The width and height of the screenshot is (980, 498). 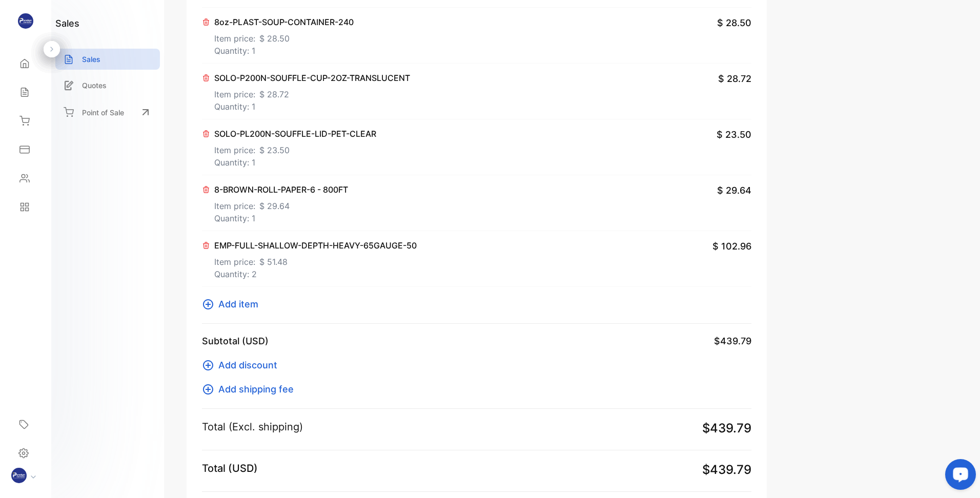 What do you see at coordinates (256, 389) in the screenshot?
I see `span: Add shipping fee` at bounding box center [256, 389].